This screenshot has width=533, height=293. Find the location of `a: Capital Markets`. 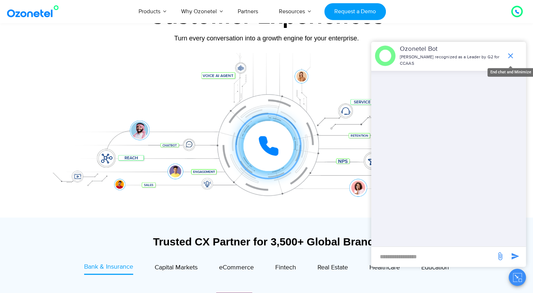

a: Capital Markets is located at coordinates (176, 269).